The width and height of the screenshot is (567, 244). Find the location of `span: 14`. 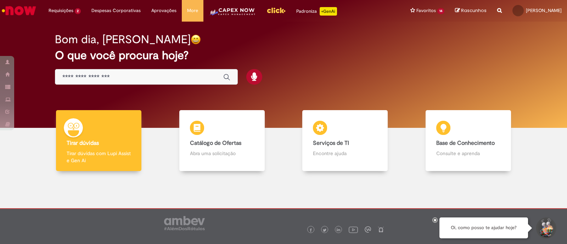

span: 14 is located at coordinates (441, 11).